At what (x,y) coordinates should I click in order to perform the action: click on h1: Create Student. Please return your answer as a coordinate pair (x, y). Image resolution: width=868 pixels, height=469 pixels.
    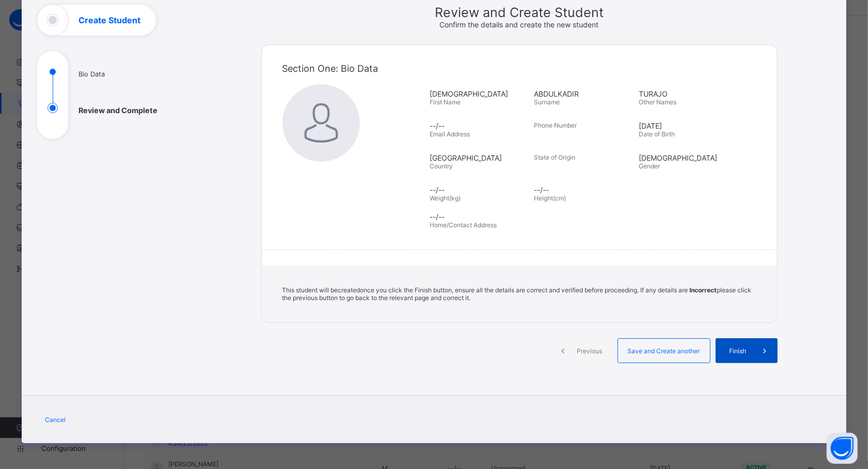
    Looking at the image, I should click on (109, 20).